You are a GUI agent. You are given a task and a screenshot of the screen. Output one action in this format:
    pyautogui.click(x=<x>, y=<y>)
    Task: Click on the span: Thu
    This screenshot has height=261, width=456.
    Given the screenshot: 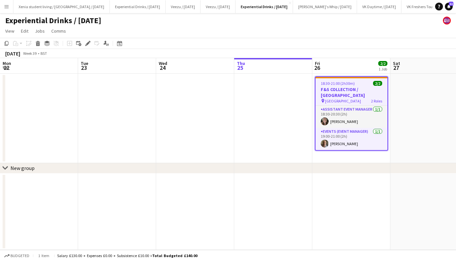 What is the action you would take?
    pyautogui.click(x=241, y=63)
    